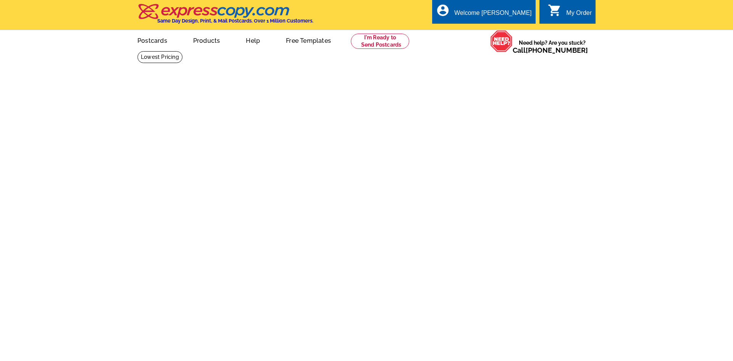 The image size is (733, 361). I want to click on h4: Same Day Design, Print, & Mail Postcards. Over 1 Million Customers., so click(235, 21).